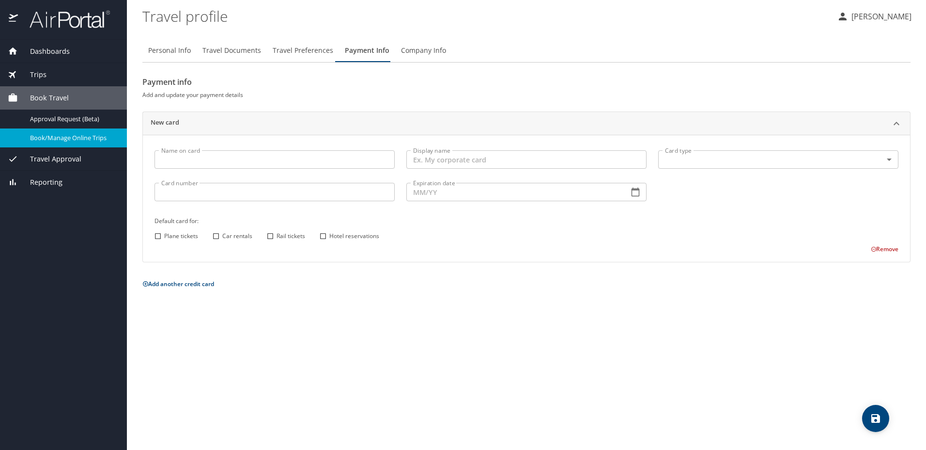  I want to click on div: Profile, so click(527, 50).